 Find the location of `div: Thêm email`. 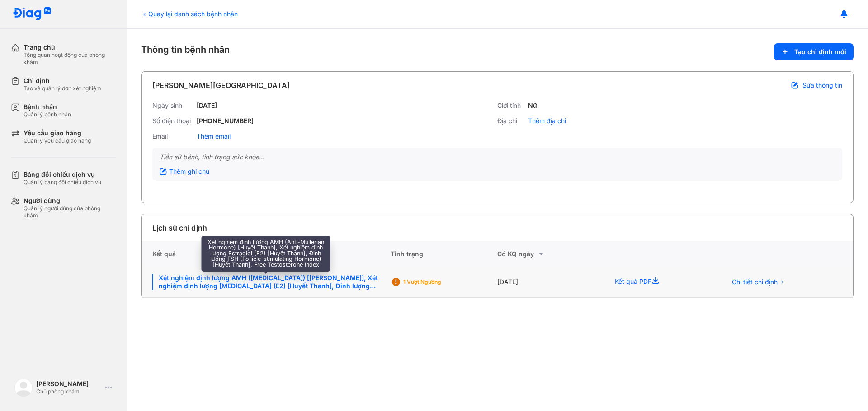

div: Thêm email is located at coordinates (213, 136).